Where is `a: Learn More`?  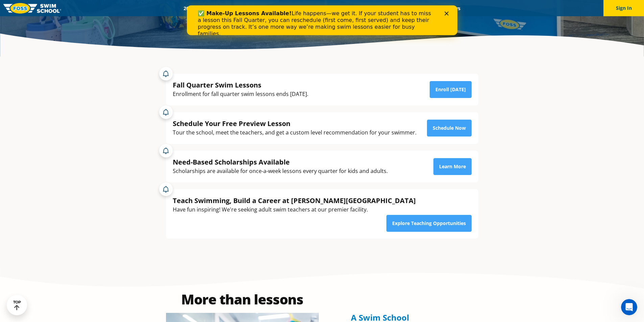 a: Learn More is located at coordinates (452, 167).